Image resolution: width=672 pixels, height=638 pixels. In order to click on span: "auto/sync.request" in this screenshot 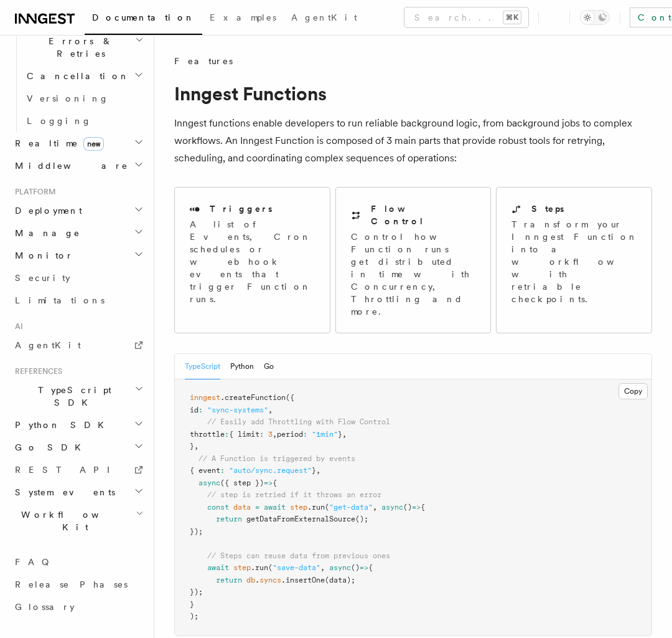, I will do `click(270, 470)`.